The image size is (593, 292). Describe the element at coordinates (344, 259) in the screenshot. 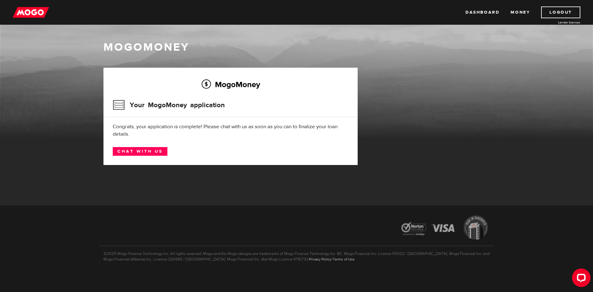

I see `a: Terms of Use` at that location.